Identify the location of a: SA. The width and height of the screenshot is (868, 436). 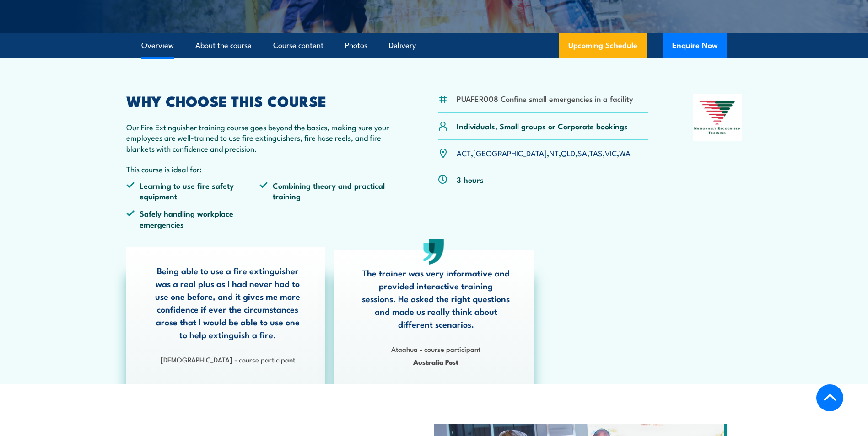
(582, 153).